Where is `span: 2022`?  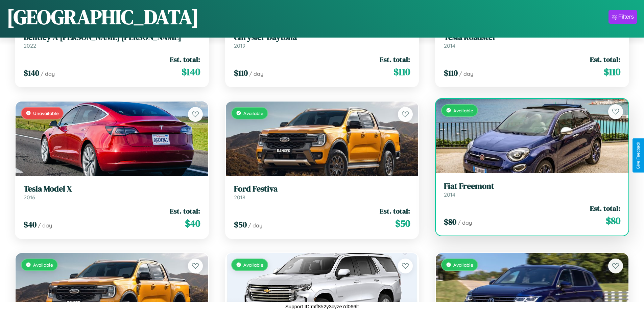
span: 2022 is located at coordinates (30, 45).